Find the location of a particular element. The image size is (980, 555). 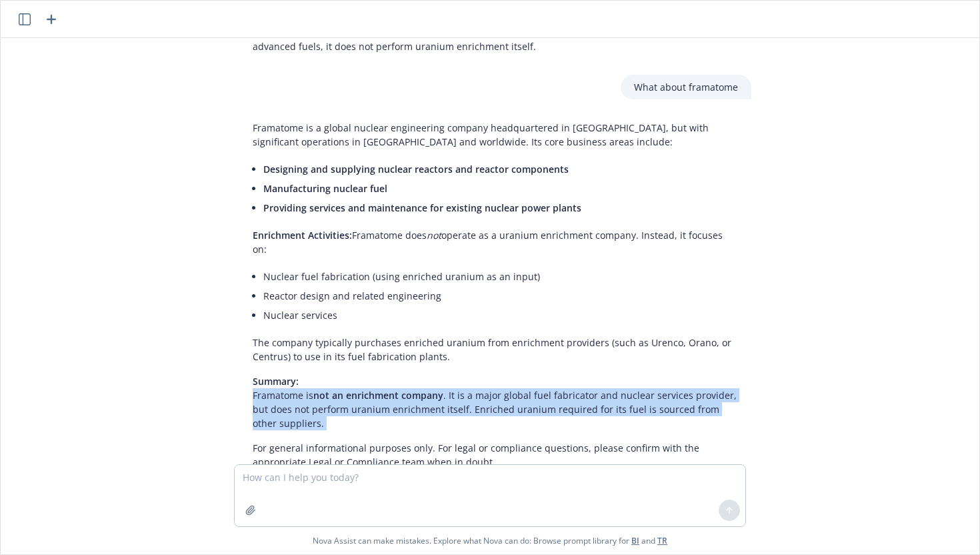

span: Nova Assist can make mistakes. Explore what Nova can do: Browse prompt library for and is located at coordinates (490, 541).